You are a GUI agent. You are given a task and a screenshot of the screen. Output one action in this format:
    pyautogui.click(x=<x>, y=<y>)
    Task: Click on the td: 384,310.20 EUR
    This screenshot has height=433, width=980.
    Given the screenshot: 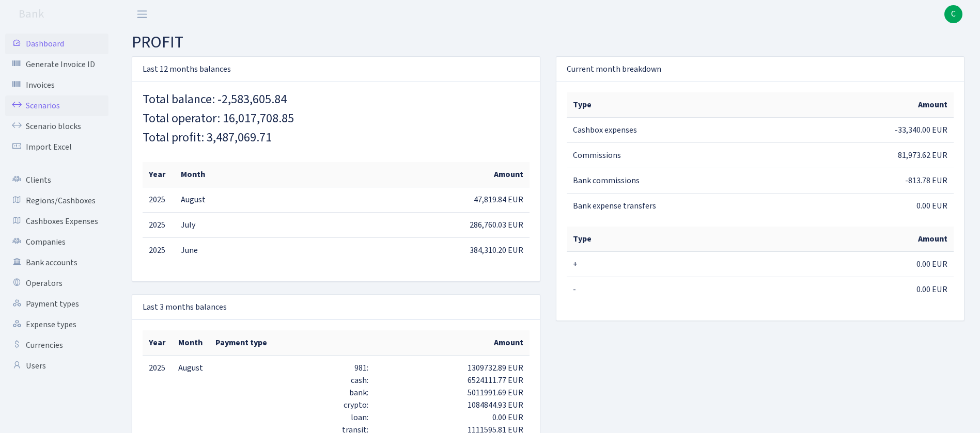 What is the action you would take?
    pyautogui.click(x=372, y=250)
    